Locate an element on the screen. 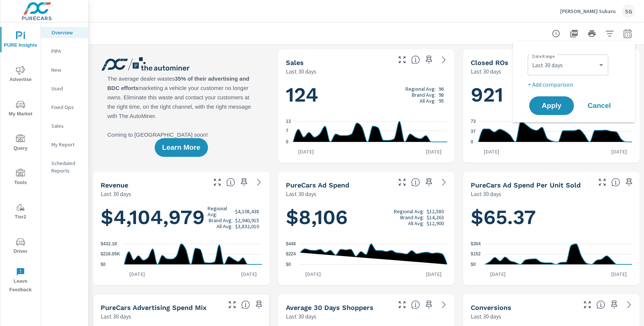 Image resolution: width=644 pixels, height=326 pixels. div: Fixed Ops is located at coordinates (65, 107).